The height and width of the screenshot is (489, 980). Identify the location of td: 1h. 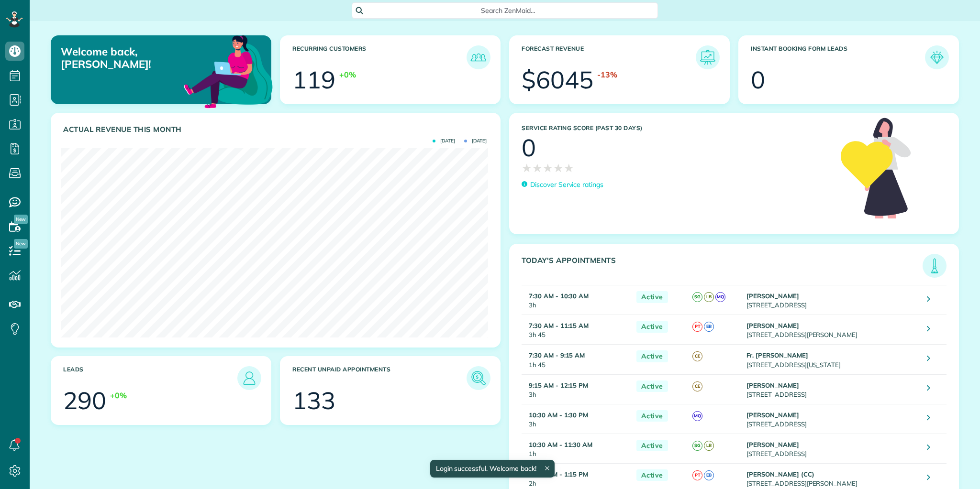
(577, 448).